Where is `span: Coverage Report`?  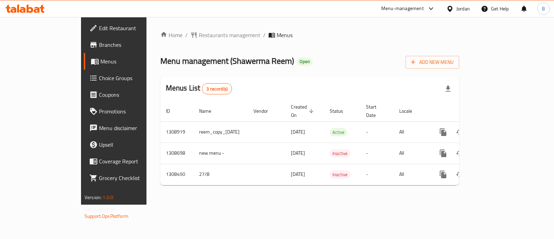 span: Coverage Report is located at coordinates (133, 161).